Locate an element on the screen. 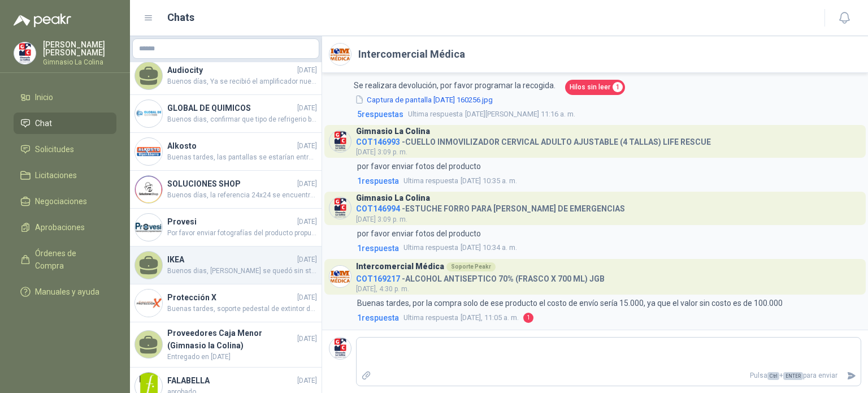 This screenshot has height=393, width=868. span: Chat is located at coordinates (44, 124).